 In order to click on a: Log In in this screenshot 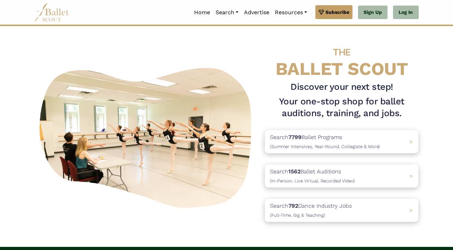, I will do `click(406, 12)`.